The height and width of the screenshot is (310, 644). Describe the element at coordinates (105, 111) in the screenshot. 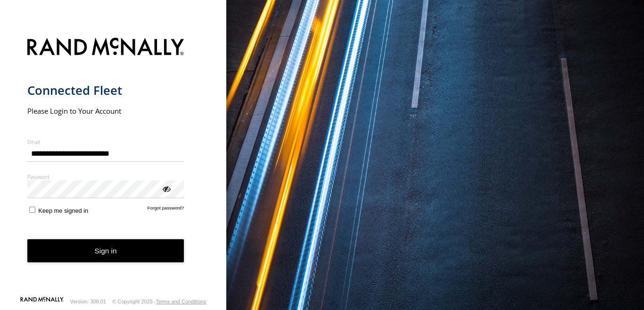

I see `h2: Please Login to Your Account` at that location.